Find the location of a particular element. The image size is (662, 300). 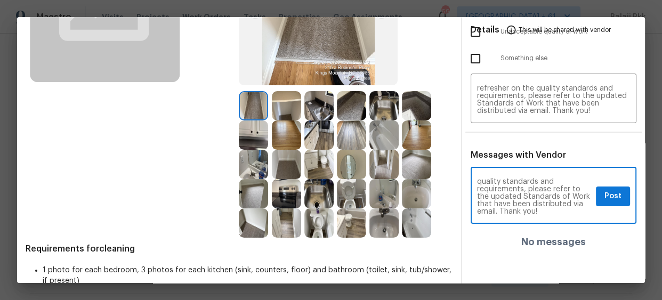

span: This will be shared with vendor is located at coordinates (564, 30).